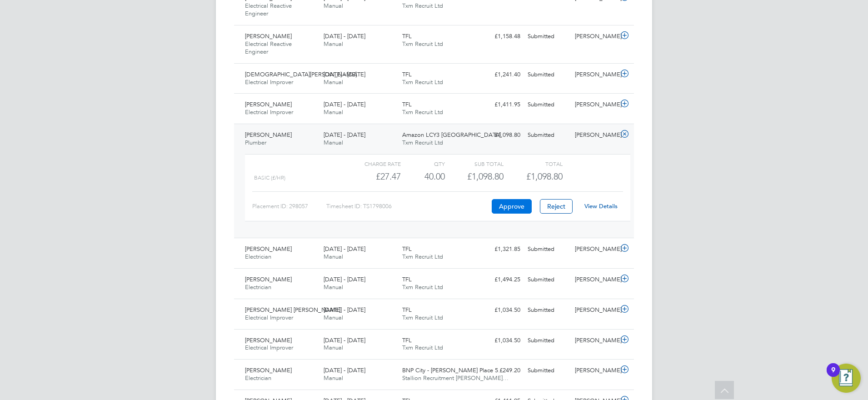 The height and width of the screenshot is (400, 868). I want to click on a: View Details, so click(601, 205).